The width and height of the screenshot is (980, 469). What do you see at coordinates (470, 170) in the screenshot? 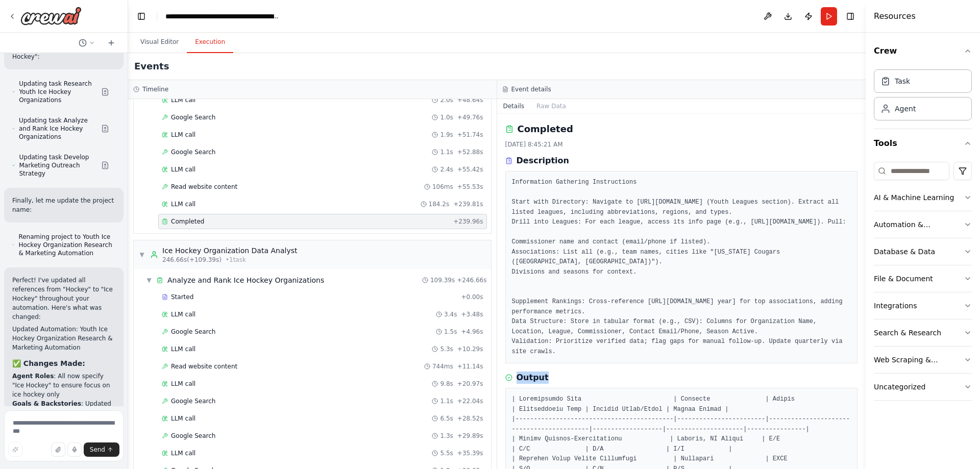
I see `span: + 55.42s` at bounding box center [470, 170].